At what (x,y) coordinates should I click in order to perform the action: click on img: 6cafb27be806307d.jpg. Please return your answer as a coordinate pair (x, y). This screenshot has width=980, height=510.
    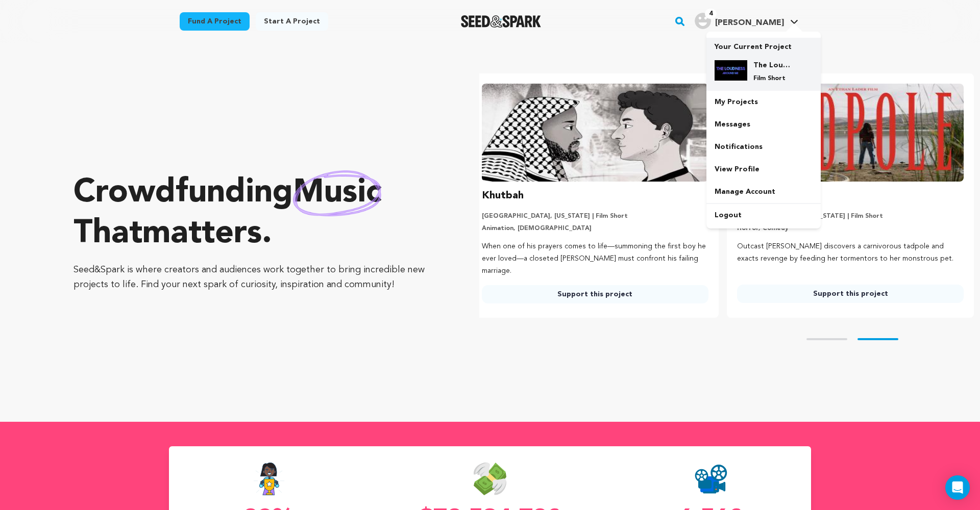
    Looking at the image, I should click on (731, 71).